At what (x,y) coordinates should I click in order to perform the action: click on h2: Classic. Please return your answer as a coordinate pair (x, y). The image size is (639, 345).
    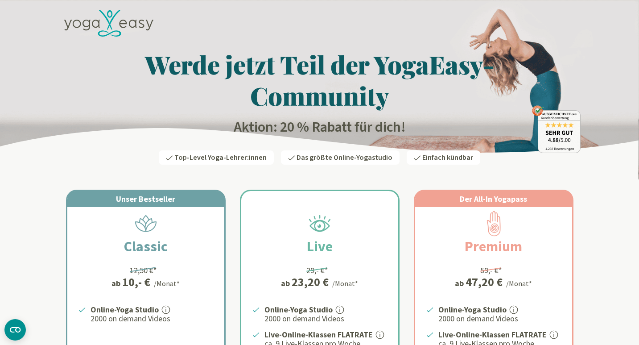
    Looking at the image, I should click on (146, 246).